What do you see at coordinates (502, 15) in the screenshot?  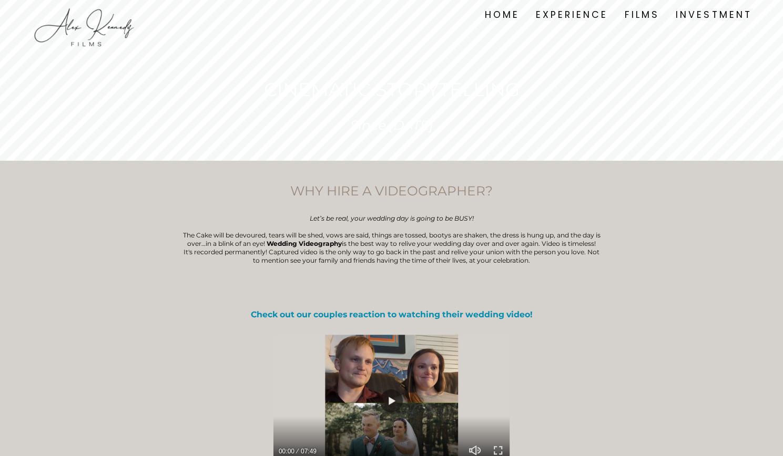 I see `a: HOME` at bounding box center [502, 15].